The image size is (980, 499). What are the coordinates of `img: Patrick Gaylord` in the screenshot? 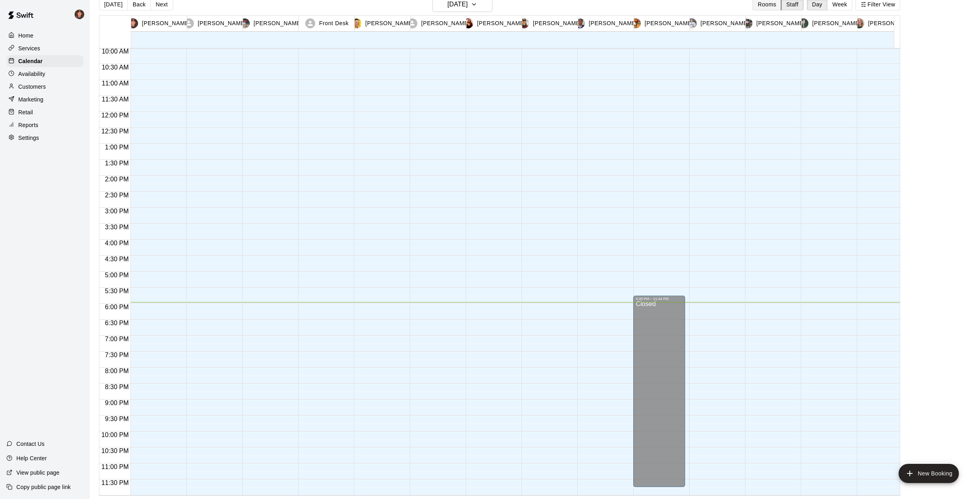 It's located at (636, 23).